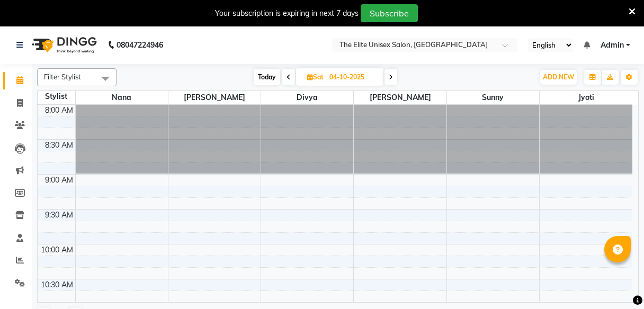  I want to click on div: 10:30 AM, so click(56, 285).